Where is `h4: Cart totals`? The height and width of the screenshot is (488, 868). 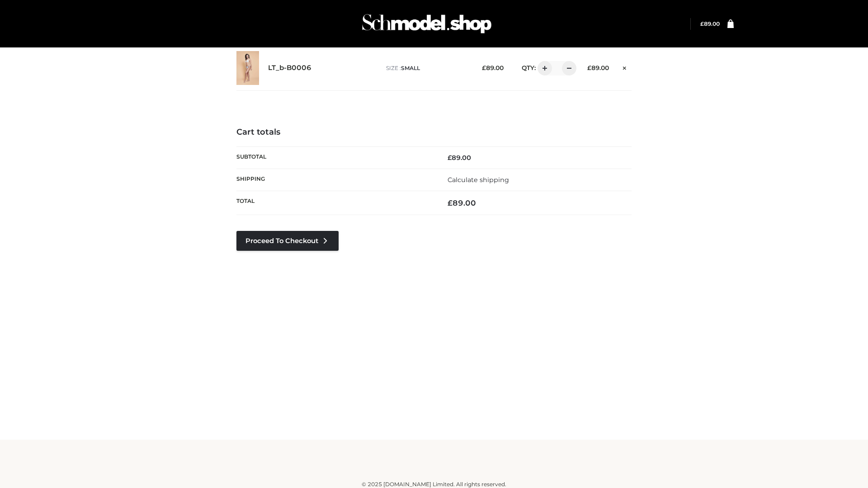 h4: Cart totals is located at coordinates (434, 132).